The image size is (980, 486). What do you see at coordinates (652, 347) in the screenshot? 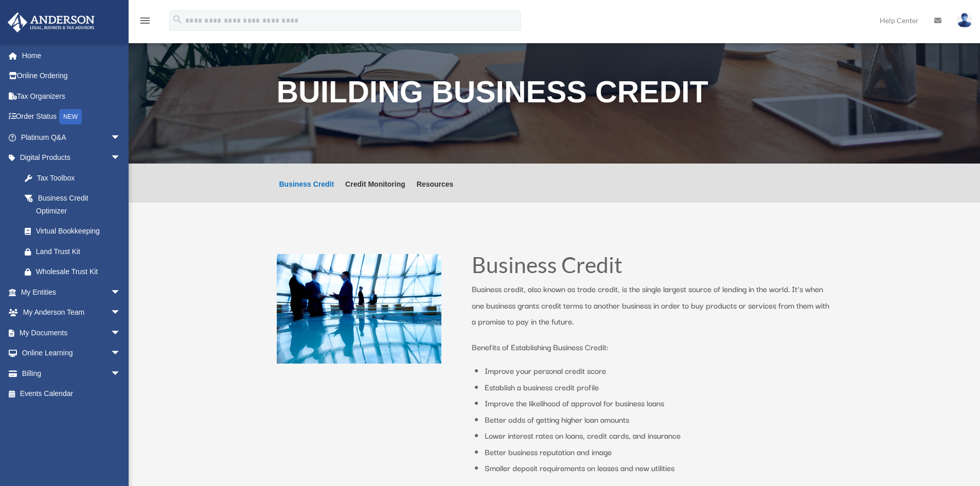
I see `p: Benefits of Establishing Business Credit:` at bounding box center [652, 347].